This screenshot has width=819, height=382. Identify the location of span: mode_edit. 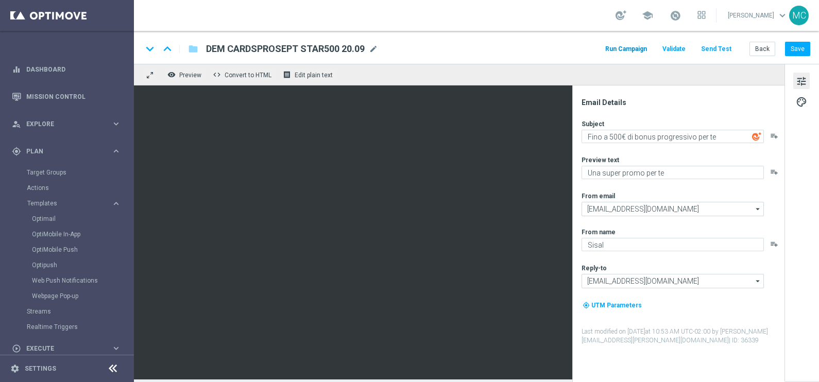
(373, 49).